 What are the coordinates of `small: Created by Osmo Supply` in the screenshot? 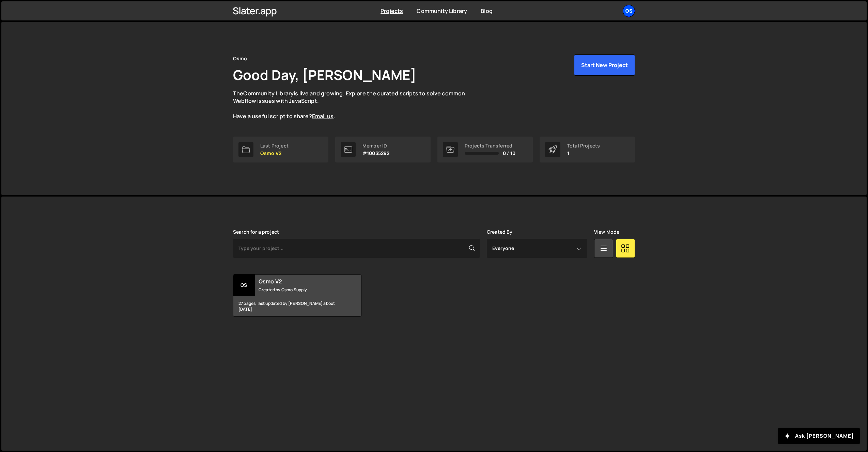 It's located at (300, 290).